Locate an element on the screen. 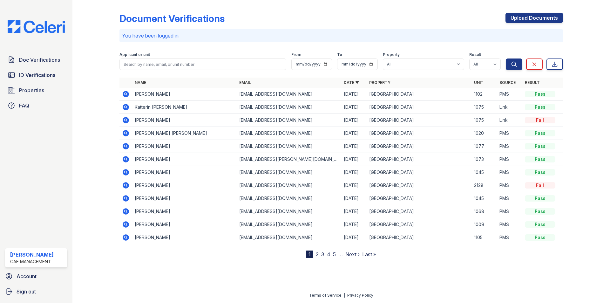 The width and height of the screenshot is (610, 303). td: 1020 is located at coordinates (484, 133).